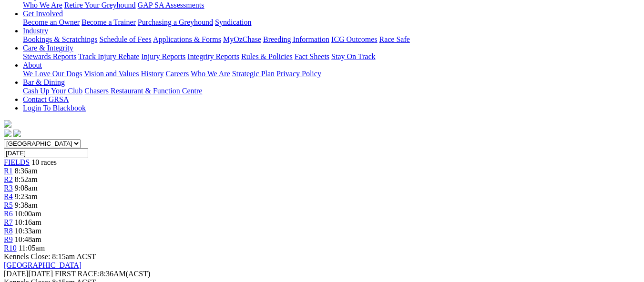  What do you see at coordinates (52, 73) in the screenshot?
I see `a: We Love Our Dogs` at bounding box center [52, 73].